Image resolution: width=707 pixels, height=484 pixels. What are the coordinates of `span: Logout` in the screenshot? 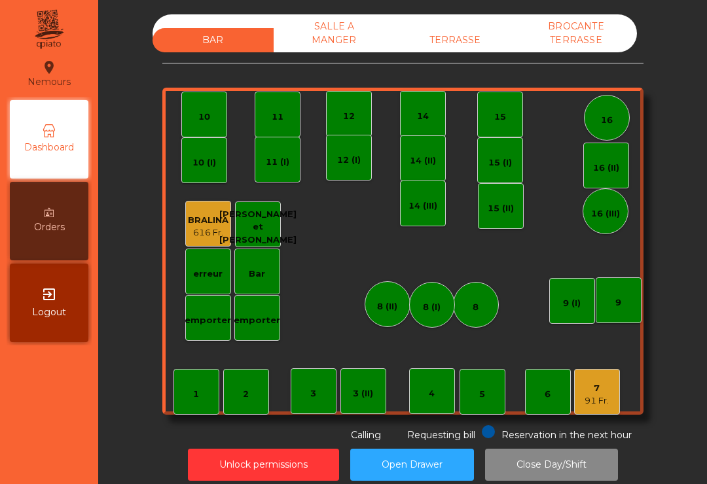 It's located at (49, 312).